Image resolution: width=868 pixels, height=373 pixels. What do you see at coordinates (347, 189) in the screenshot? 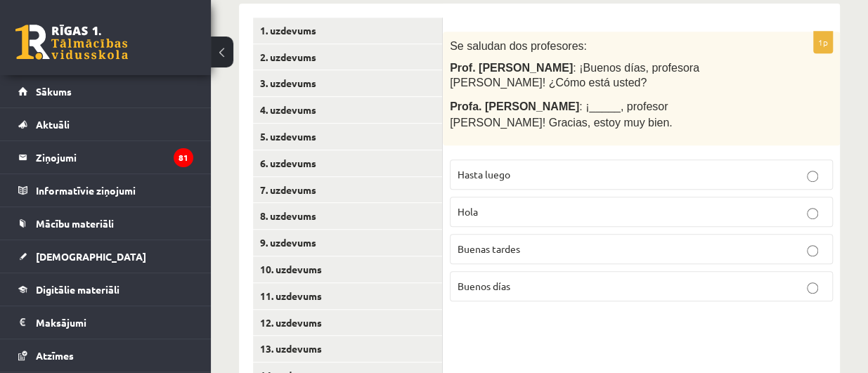
I see `a: 7. uzdevums` at bounding box center [347, 189].